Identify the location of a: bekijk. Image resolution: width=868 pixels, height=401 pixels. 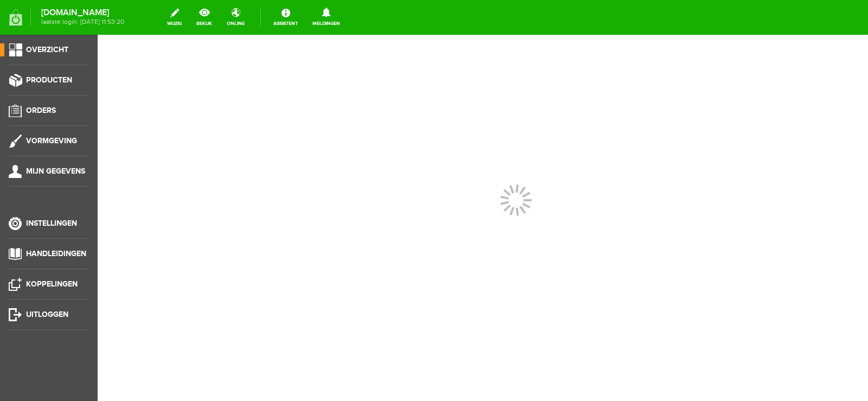
(204, 18).